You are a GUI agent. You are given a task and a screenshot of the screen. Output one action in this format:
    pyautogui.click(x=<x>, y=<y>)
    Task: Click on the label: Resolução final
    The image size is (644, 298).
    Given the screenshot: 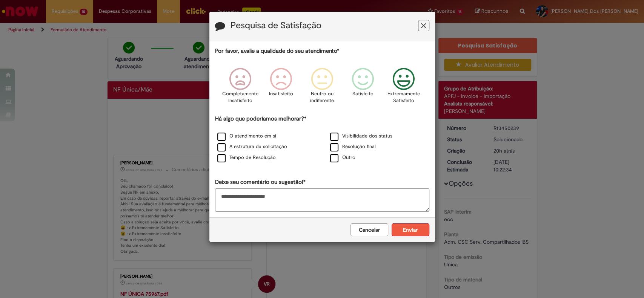 What is the action you would take?
    pyautogui.click(x=353, y=147)
    